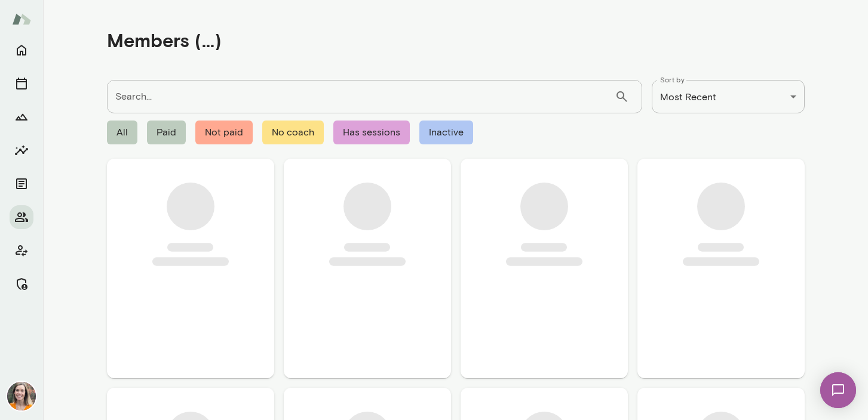 This screenshot has height=420, width=868. I want to click on button: Manage, so click(21, 284).